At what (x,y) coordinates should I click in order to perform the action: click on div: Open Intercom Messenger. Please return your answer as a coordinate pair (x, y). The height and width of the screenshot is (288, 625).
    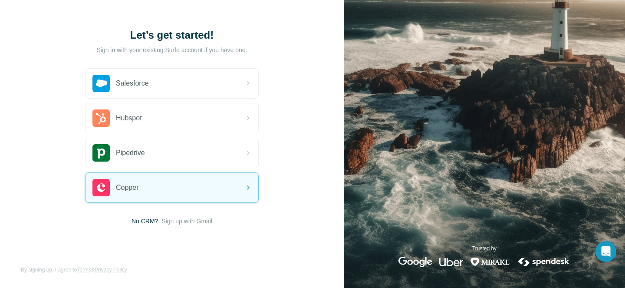
    Looking at the image, I should click on (606, 251).